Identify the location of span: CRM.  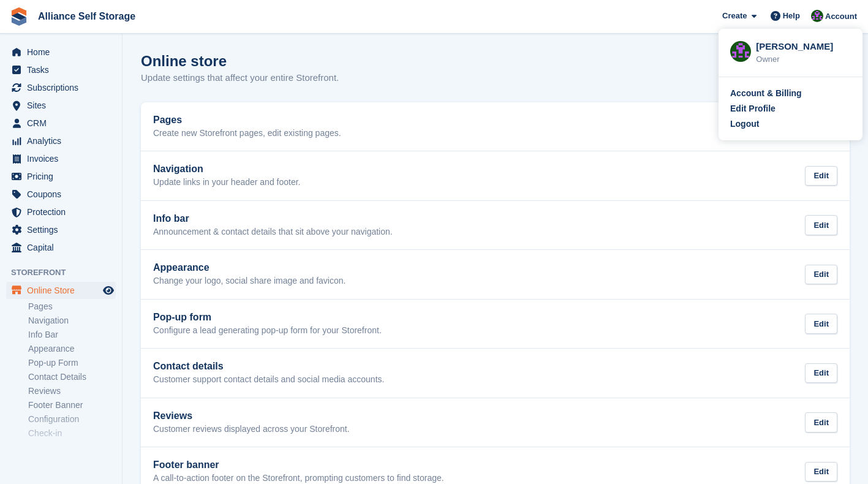
(63, 123).